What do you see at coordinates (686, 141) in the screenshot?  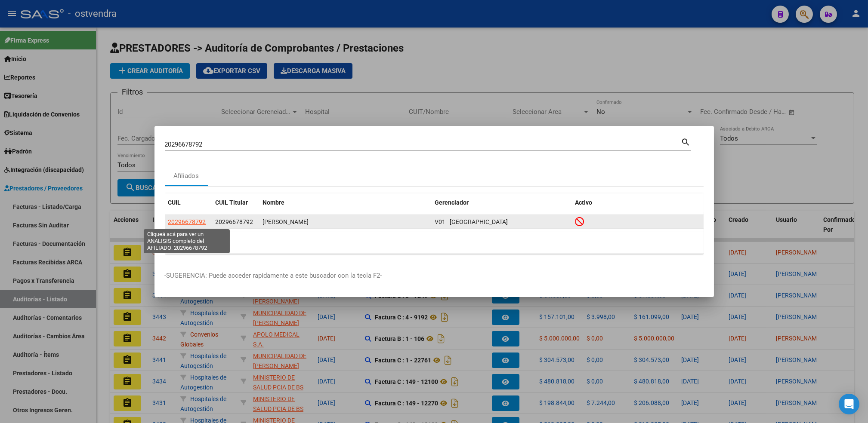 I see `mat-icon: search` at bounding box center [686, 141].